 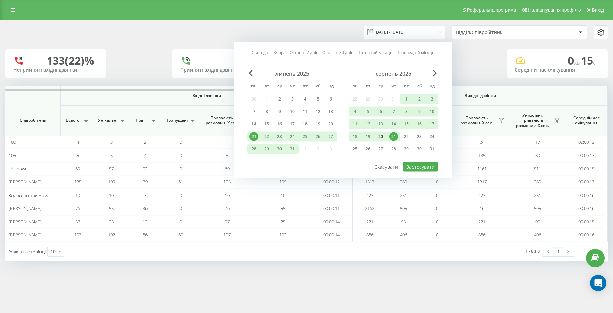 What do you see at coordinates (266, 112) in the screenshot?
I see `div: 8` at bounding box center [266, 112].